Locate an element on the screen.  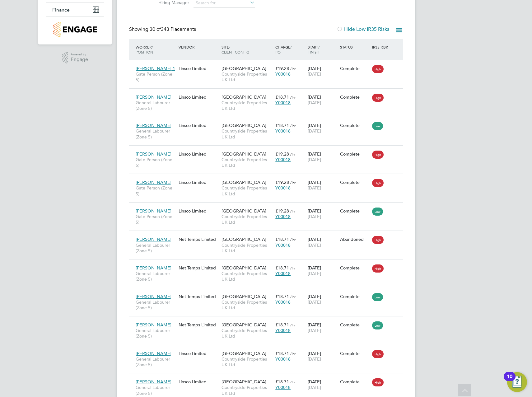
div: Charge is located at coordinates (290, 49).